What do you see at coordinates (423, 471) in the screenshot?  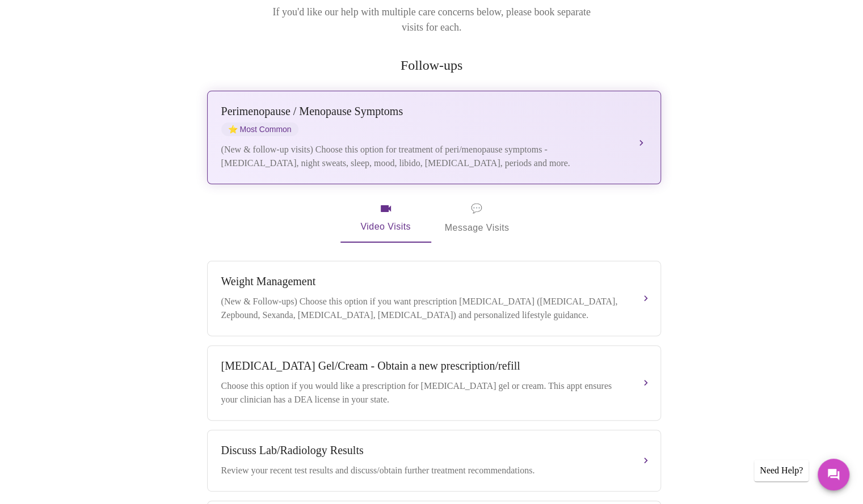 I see `div: Review your recent test results and discuss/obtain further treatment recommendations.` at bounding box center [423, 471].